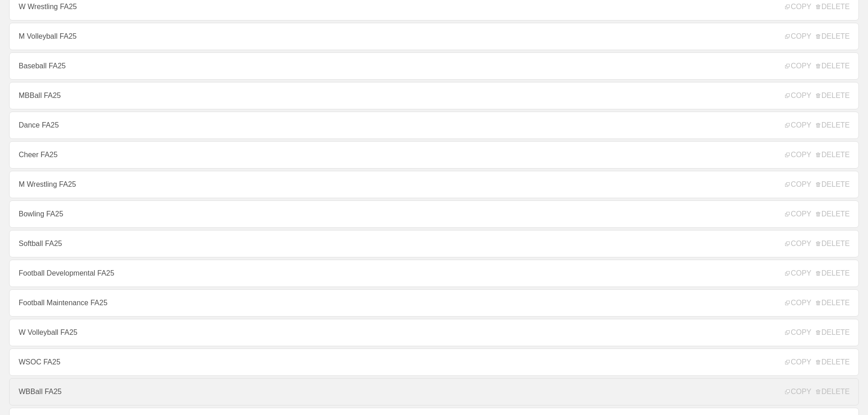  Describe the element at coordinates (434, 125) in the screenshot. I see `a: Dance FA25` at that location.